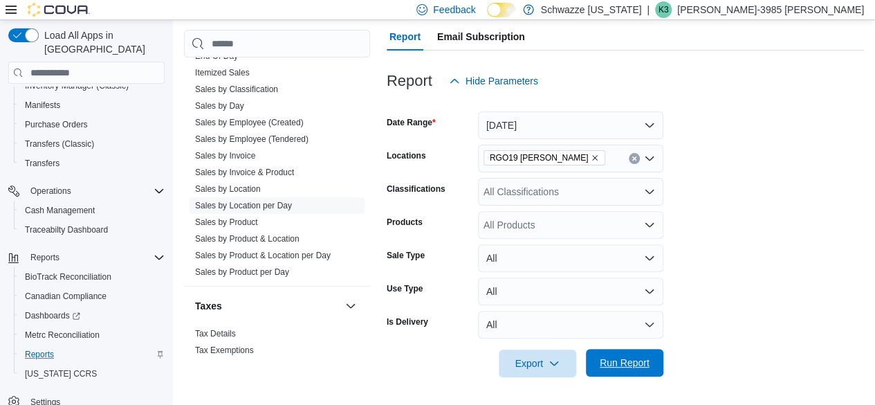  Describe the element at coordinates (410, 81) in the screenshot. I see `h3: Report` at that location.